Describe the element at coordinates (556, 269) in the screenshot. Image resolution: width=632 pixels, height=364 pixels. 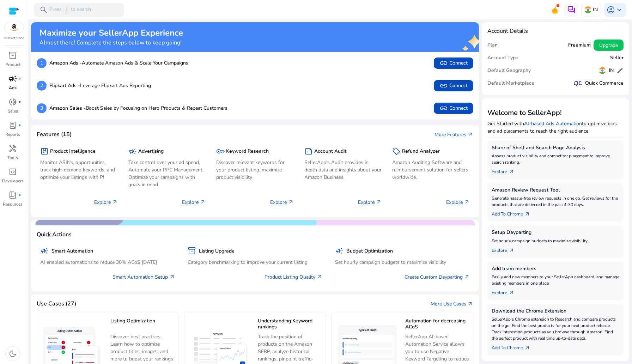
I see `h5: Add team members` at that location.